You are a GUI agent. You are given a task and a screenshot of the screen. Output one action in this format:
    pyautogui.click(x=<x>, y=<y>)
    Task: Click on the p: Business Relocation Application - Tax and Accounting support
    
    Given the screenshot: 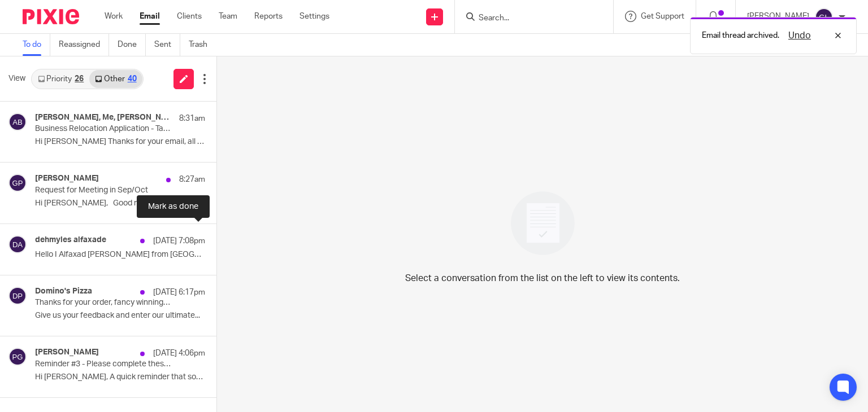 What is the action you would take?
    pyautogui.click(x=103, y=129)
    